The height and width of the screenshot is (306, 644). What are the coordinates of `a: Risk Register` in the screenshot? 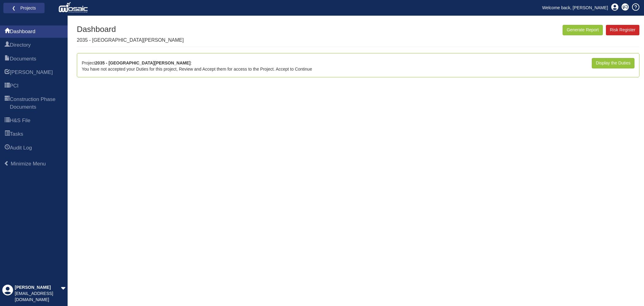 It's located at (622, 30).